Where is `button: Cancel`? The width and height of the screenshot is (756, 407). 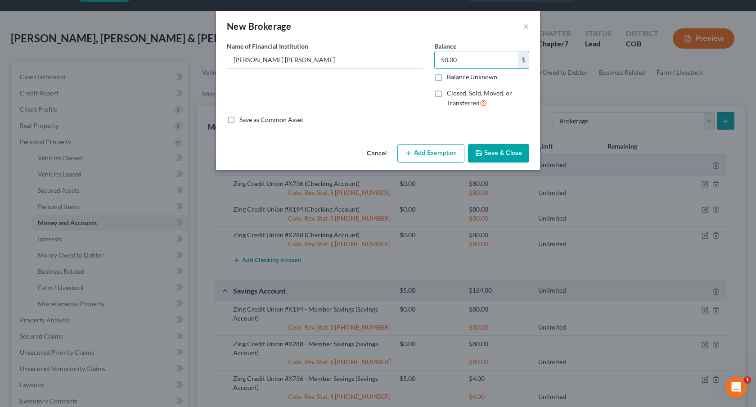 button: Cancel is located at coordinates (376, 154).